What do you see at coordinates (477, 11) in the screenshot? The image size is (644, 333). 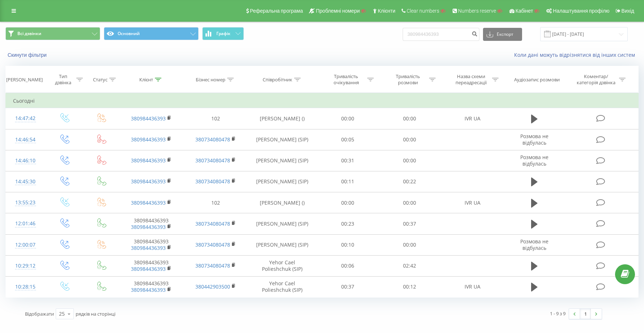 I see `span: Numbers reserve` at bounding box center [477, 11].